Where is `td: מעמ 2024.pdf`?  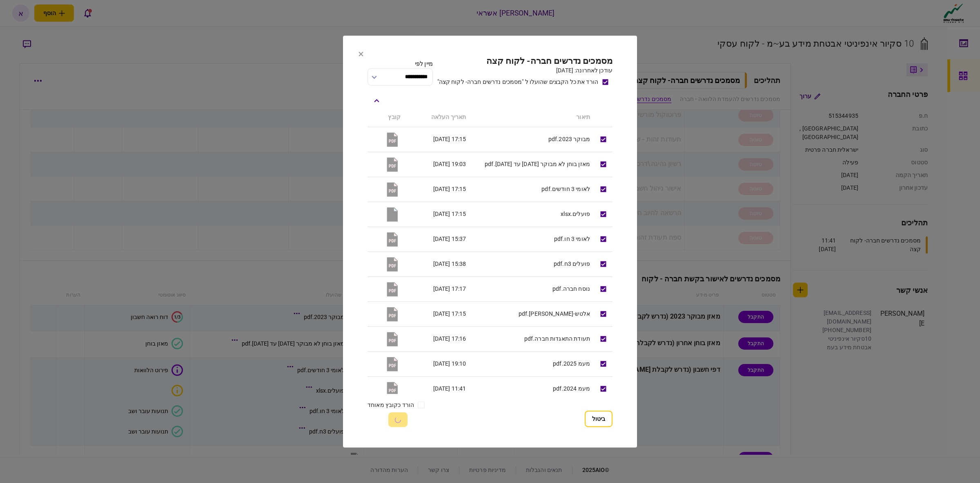 td: מעמ 2024.pdf is located at coordinates (532, 388).